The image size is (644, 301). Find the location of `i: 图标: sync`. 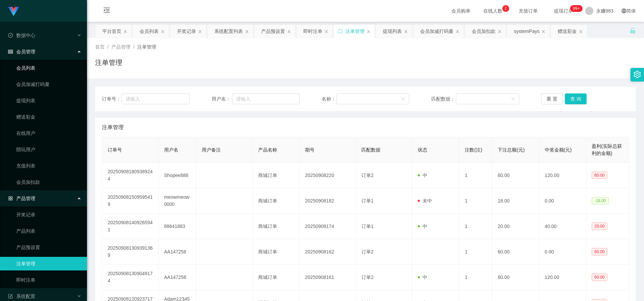

i: 图标: sync is located at coordinates (340, 31).